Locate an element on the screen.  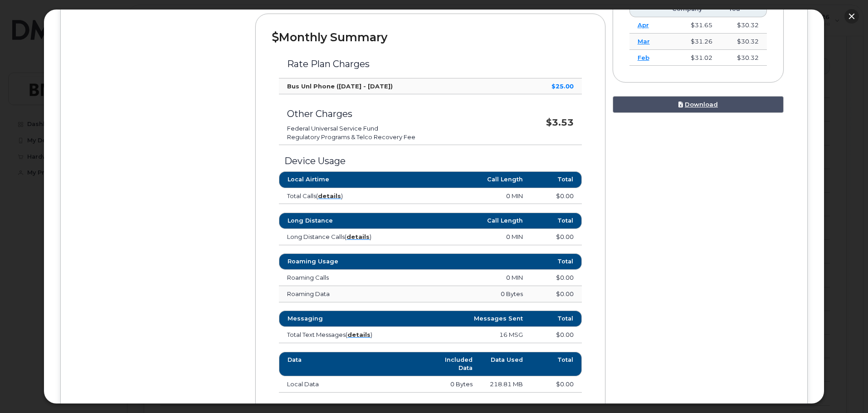
td: $31.02 is located at coordinates (692, 58).